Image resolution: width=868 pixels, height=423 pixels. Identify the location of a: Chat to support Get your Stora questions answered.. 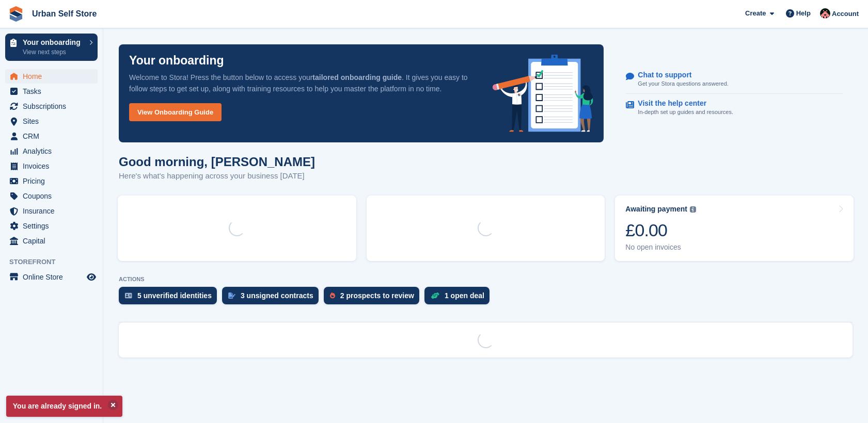
(734, 80).